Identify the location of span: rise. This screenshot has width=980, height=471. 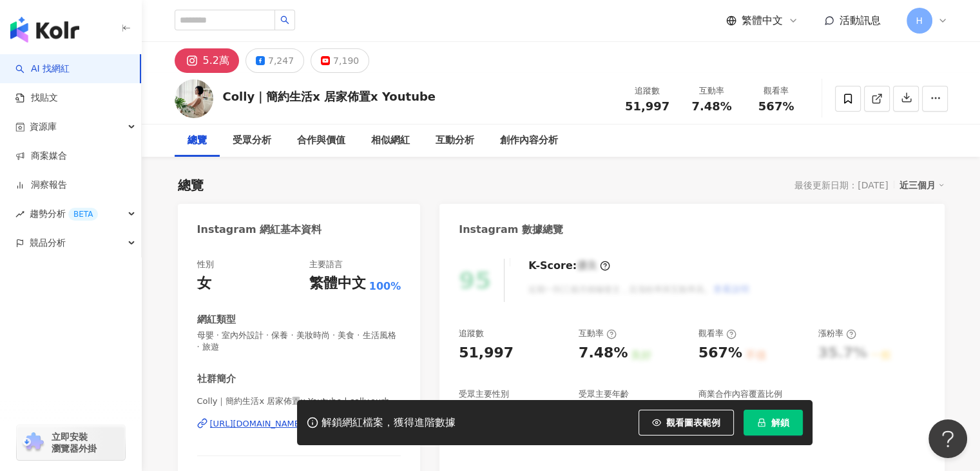
(20, 214).